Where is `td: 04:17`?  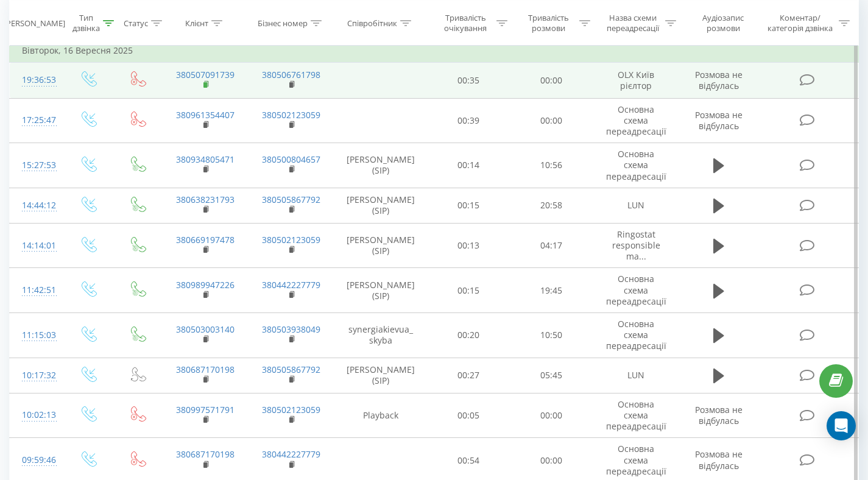 td: 04:17 is located at coordinates (551, 245).